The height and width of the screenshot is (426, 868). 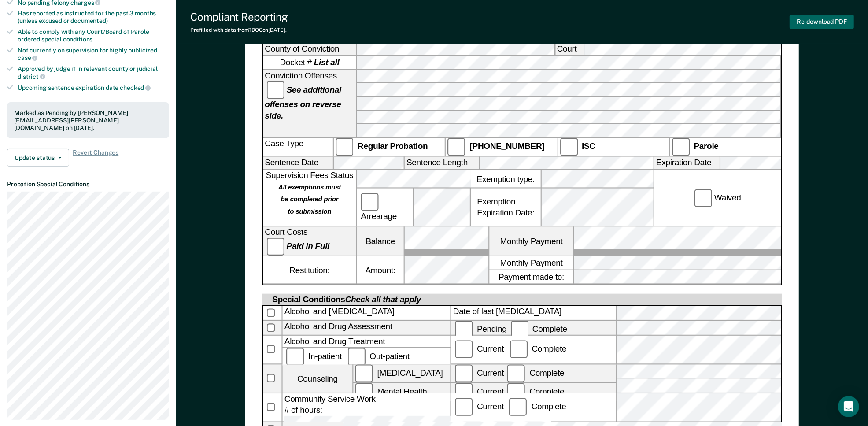 I want to click on input: Paid in Full, so click(x=276, y=247).